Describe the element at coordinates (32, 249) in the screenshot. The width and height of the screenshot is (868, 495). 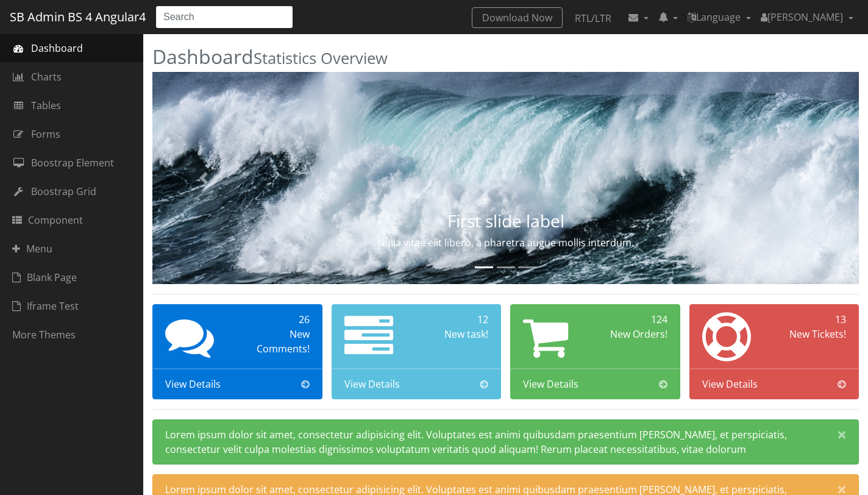
I see `span: Menu` at that location.